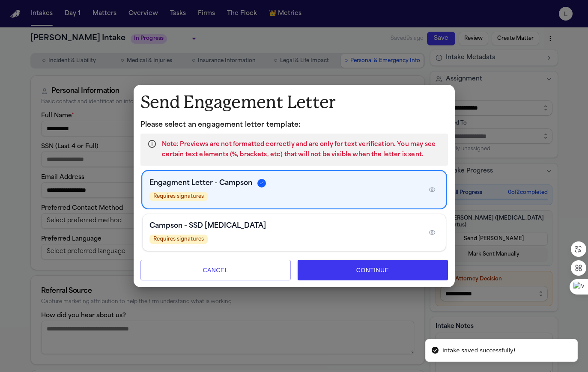 The width and height of the screenshot is (588, 372). Describe the element at coordinates (294, 102) in the screenshot. I see `h1: Send Engagement Letter` at that location.